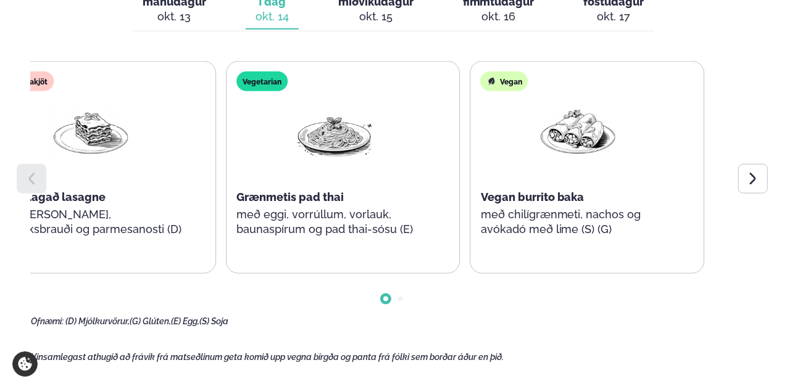  What do you see at coordinates (335, 130) in the screenshot?
I see `img: Spagetti.png` at bounding box center [335, 130].